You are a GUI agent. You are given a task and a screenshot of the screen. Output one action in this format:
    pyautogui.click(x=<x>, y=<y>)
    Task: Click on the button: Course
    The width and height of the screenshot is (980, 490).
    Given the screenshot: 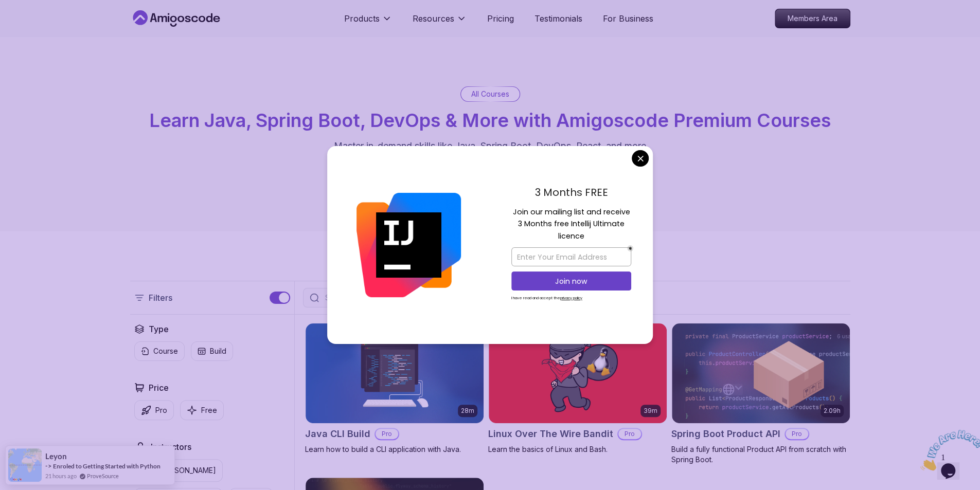 What is the action you would take?
    pyautogui.click(x=159, y=351)
    